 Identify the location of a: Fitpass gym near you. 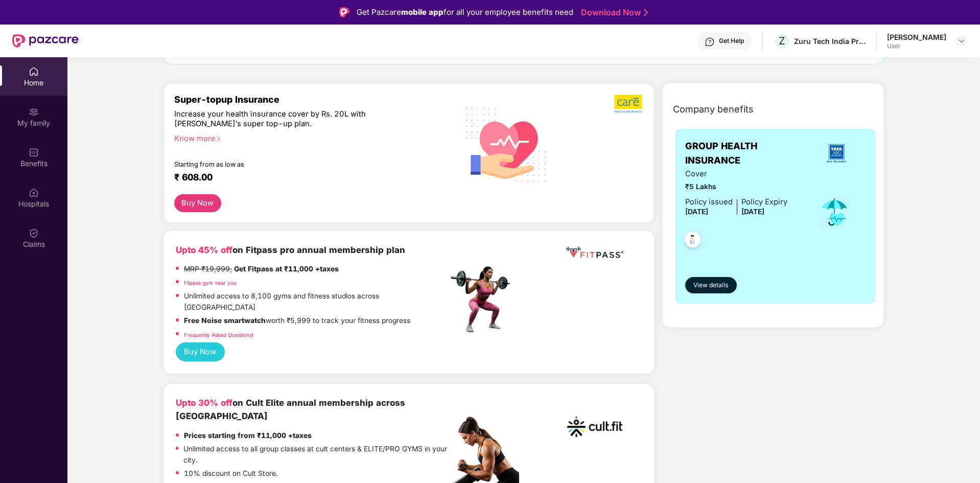
(210, 283).